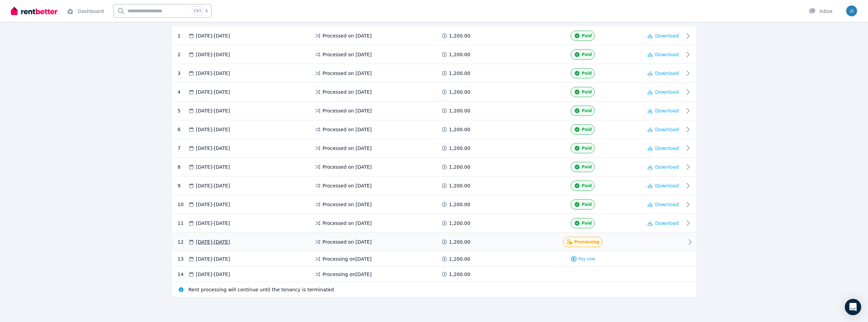  What do you see at coordinates (206, 11) in the screenshot?
I see `span: k` at bounding box center [206, 11].